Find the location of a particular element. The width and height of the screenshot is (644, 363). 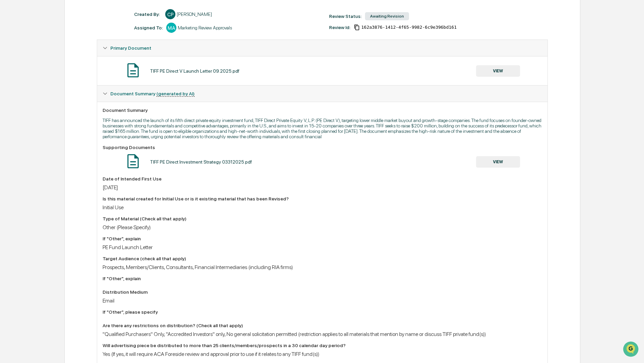

div: TIFF PE Direct Investment Strategy 03312025.pdf is located at coordinates (201, 162).